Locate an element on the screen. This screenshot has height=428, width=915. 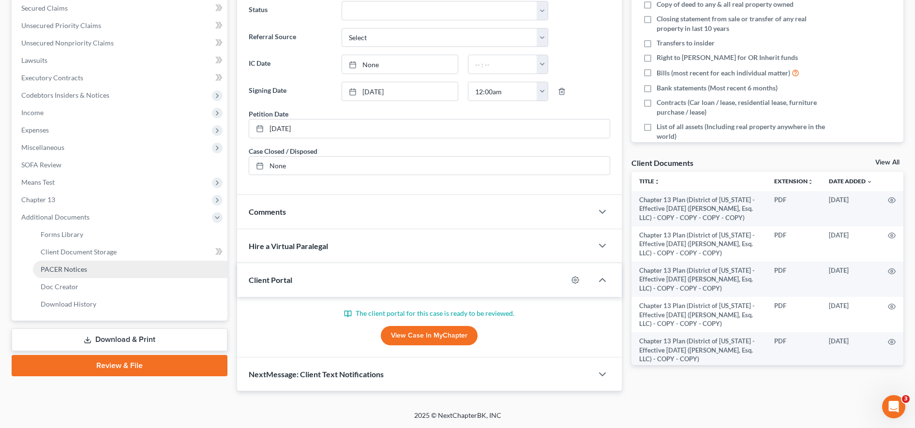
label: IC Date is located at coordinates (290, 64).